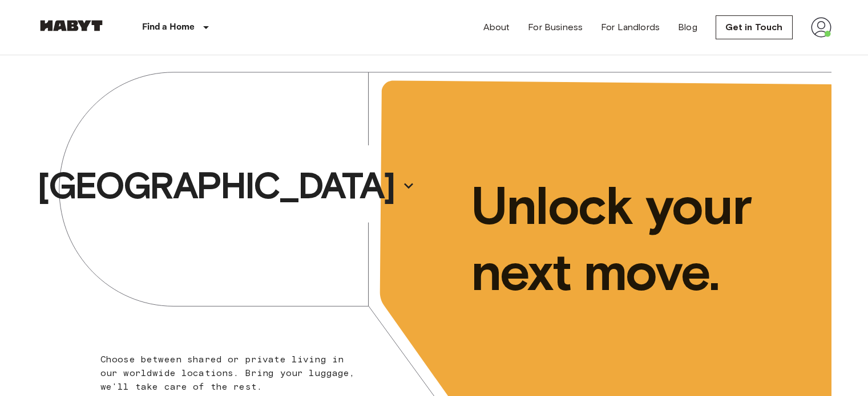 The width and height of the screenshot is (868, 396). What do you see at coordinates (497, 28) in the screenshot?
I see `a: About` at bounding box center [497, 28].